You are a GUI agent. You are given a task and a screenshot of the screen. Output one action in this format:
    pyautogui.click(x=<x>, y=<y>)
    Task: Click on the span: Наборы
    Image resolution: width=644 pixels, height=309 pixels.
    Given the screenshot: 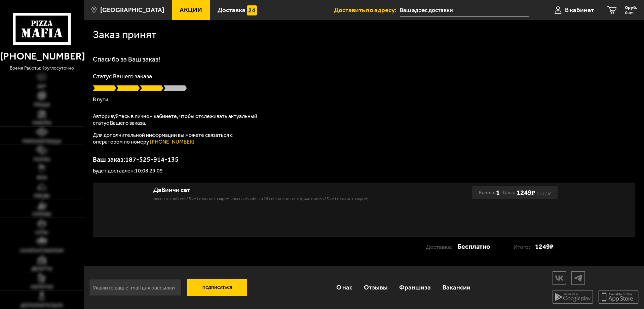 What is the action you would take?
    pyautogui.click(x=42, y=123)
    